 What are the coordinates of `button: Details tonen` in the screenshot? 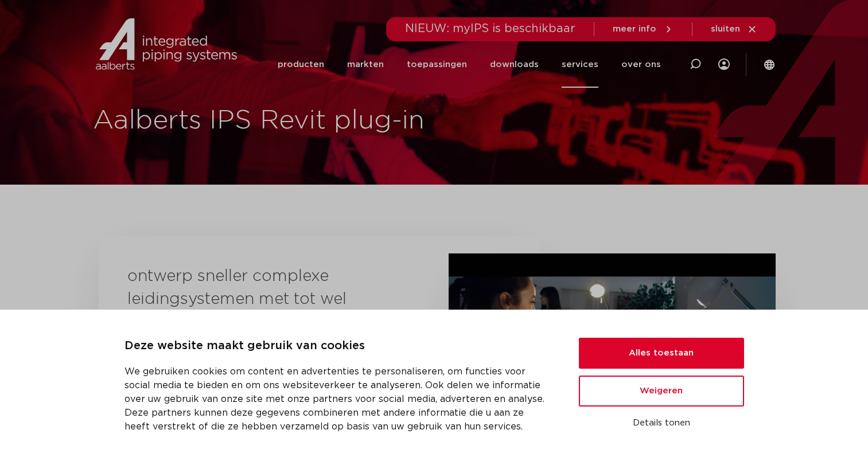 It's located at (661, 423).